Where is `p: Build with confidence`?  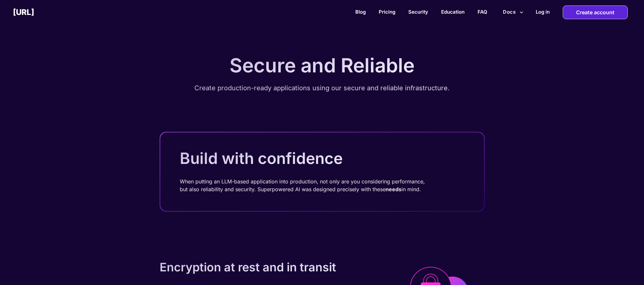
p: Build with confidence is located at coordinates (261, 158).